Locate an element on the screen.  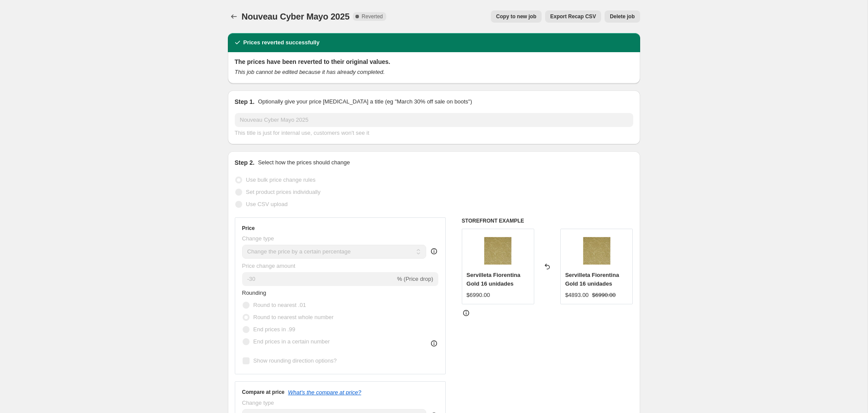
span: Set product prices individually is located at coordinates (283, 192).